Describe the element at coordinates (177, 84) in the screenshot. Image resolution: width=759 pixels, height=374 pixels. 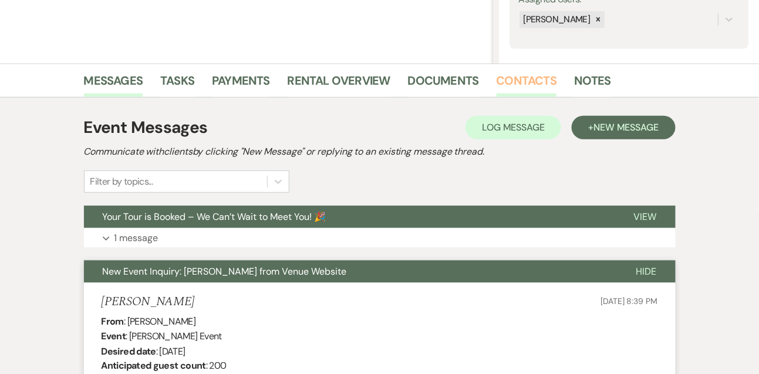
I see `a: Tasks` at that location.